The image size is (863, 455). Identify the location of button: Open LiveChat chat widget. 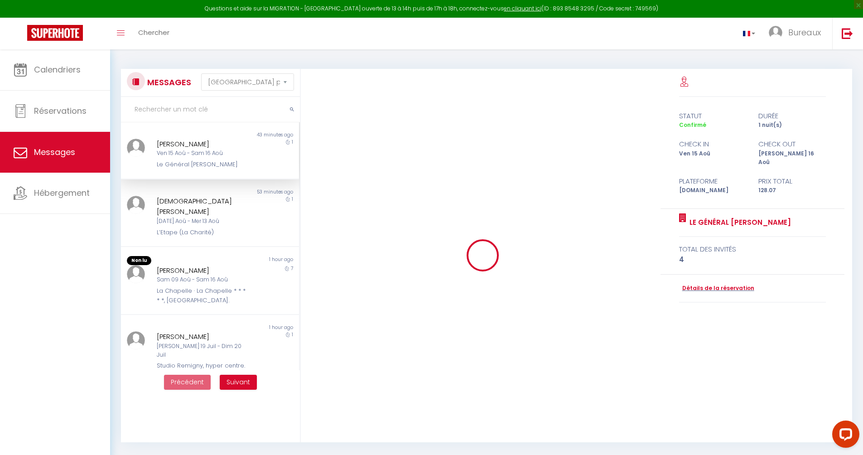
(21, 17).